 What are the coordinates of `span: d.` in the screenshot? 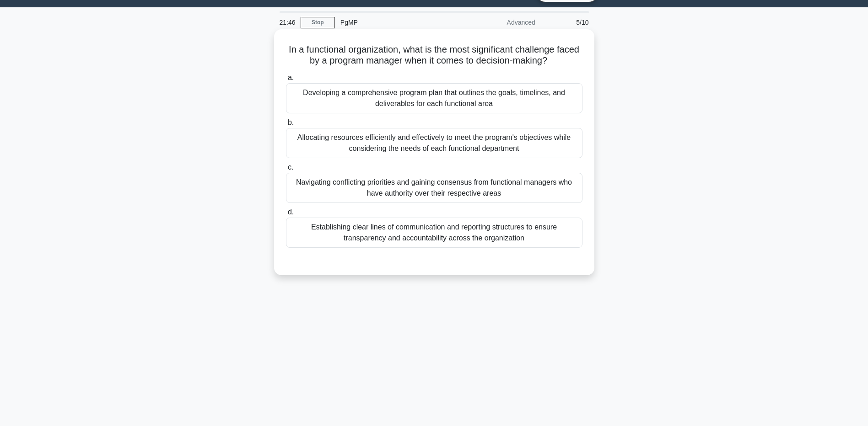 It's located at (290, 212).